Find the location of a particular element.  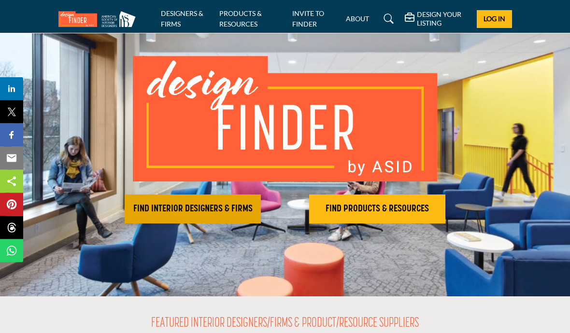

a: DESIGNERS & FIRMS is located at coordinates (182, 18).